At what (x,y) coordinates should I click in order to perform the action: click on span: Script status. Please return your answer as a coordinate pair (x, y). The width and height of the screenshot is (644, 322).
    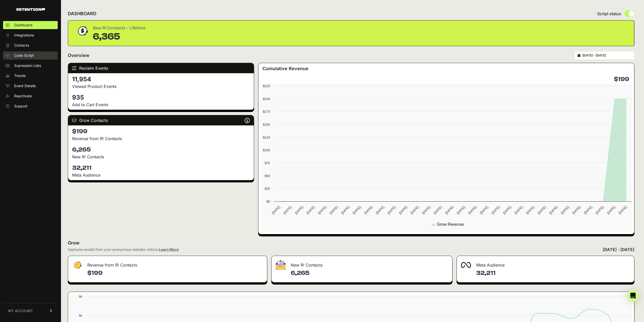
    Looking at the image, I should click on (609, 14).